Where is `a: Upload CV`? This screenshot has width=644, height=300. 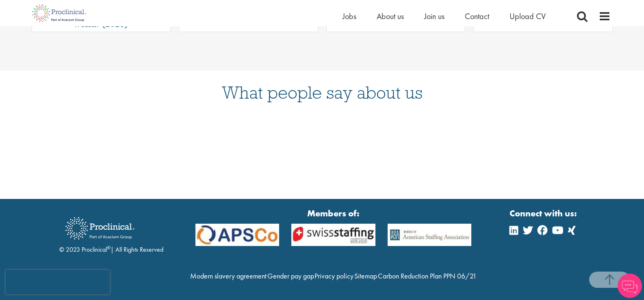 a: Upload CV is located at coordinates (528, 16).